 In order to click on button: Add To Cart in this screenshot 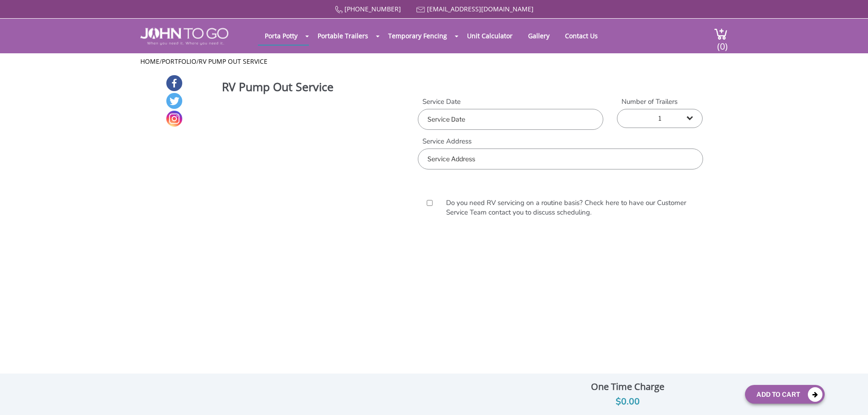, I will do `click(784, 394)`.